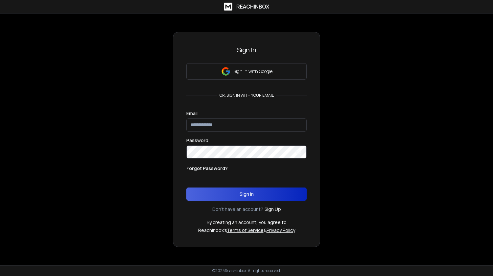 The width and height of the screenshot is (493, 276). What do you see at coordinates (247, 7) in the screenshot?
I see `a: ReachInbox` at bounding box center [247, 7].